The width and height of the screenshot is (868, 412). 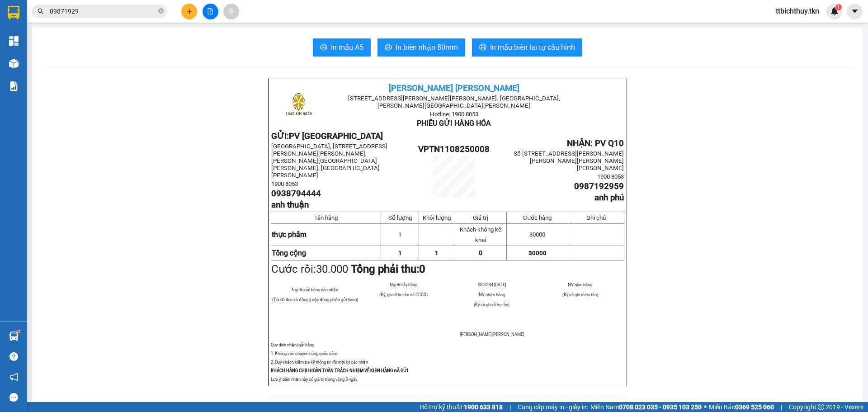 What do you see at coordinates (315, 289) in the screenshot?
I see `span: Người gửi hàng xác nhận` at bounding box center [315, 289].